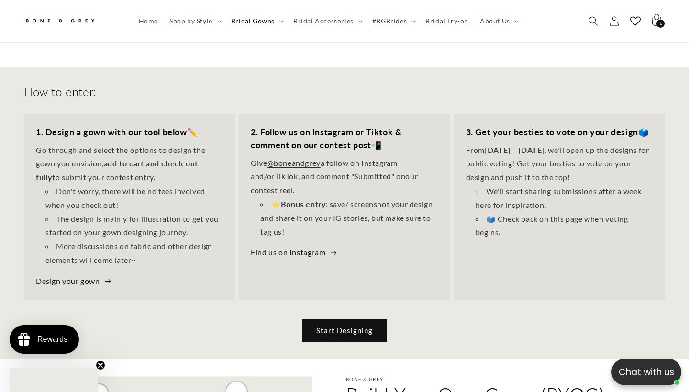  What do you see at coordinates (101, 366) in the screenshot?
I see `button: Close teaser` at bounding box center [101, 366].